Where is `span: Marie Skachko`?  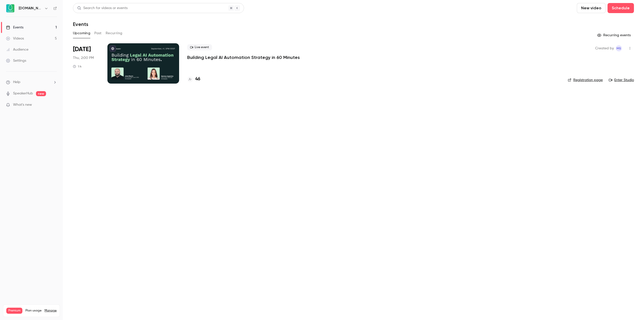
span: Marie Skachko is located at coordinates (619, 49).